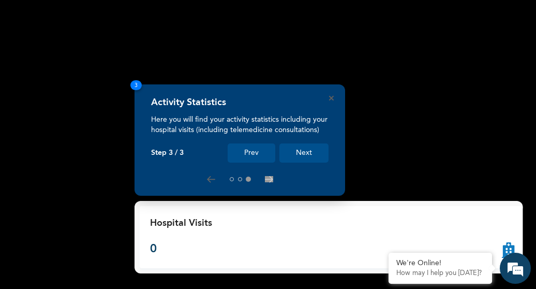 This screenshot has width=536, height=289. I want to click on p: Here you will find your activity statistics including your hospital visits (including telemedicin..., so click(239, 125).